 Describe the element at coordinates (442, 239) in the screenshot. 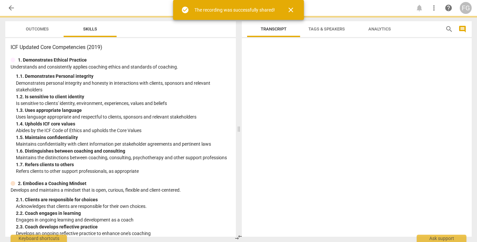

I see `div: Ask support` at that location.